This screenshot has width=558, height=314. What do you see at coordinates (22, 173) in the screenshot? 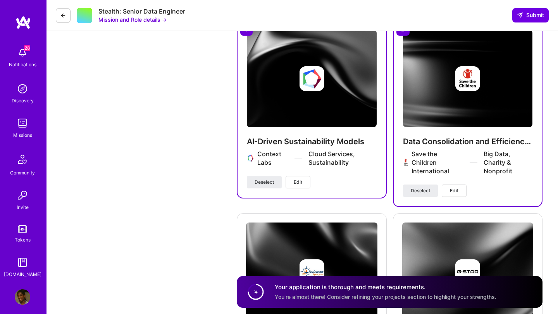
I see `div: Community` at bounding box center [22, 173].